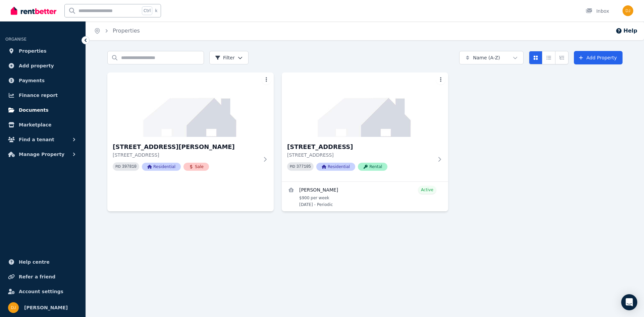  What do you see at coordinates (156, 10) in the screenshot?
I see `span: k` at bounding box center [156, 10].